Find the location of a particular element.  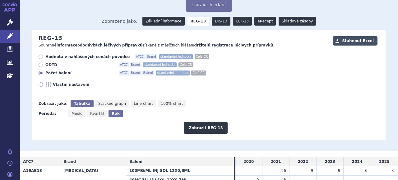

span: Hodnota v nahlášených cenách původce is located at coordinates (87, 57).